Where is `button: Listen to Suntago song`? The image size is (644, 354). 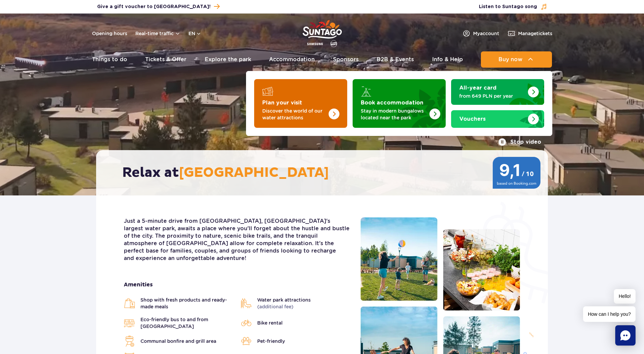
button: Listen to Suntago song is located at coordinates (513, 6).